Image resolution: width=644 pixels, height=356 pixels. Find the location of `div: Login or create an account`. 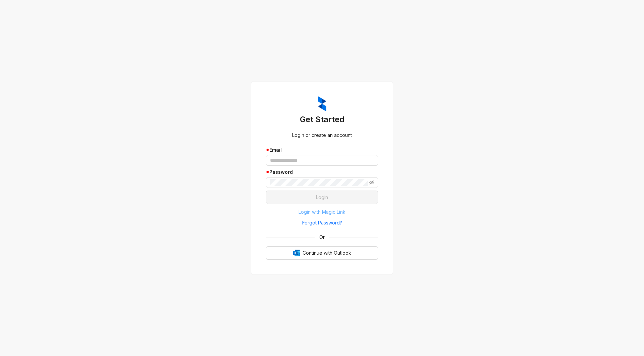

div: Login or create an account is located at coordinates (322, 135).